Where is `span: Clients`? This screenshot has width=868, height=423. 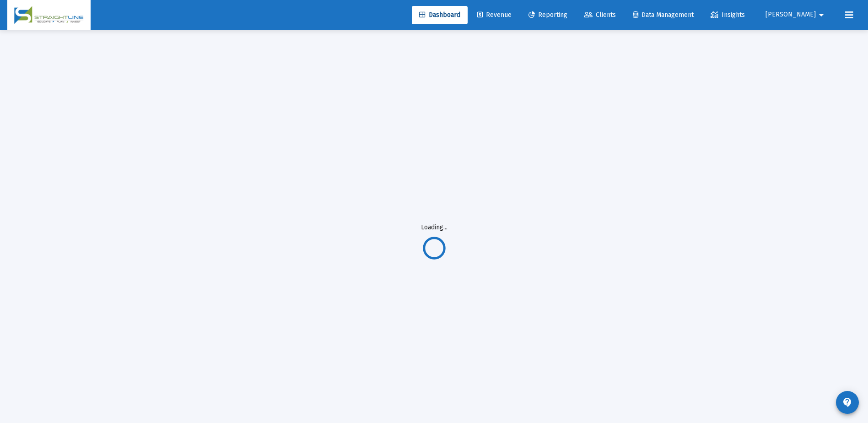
span: Clients is located at coordinates (600, 15).